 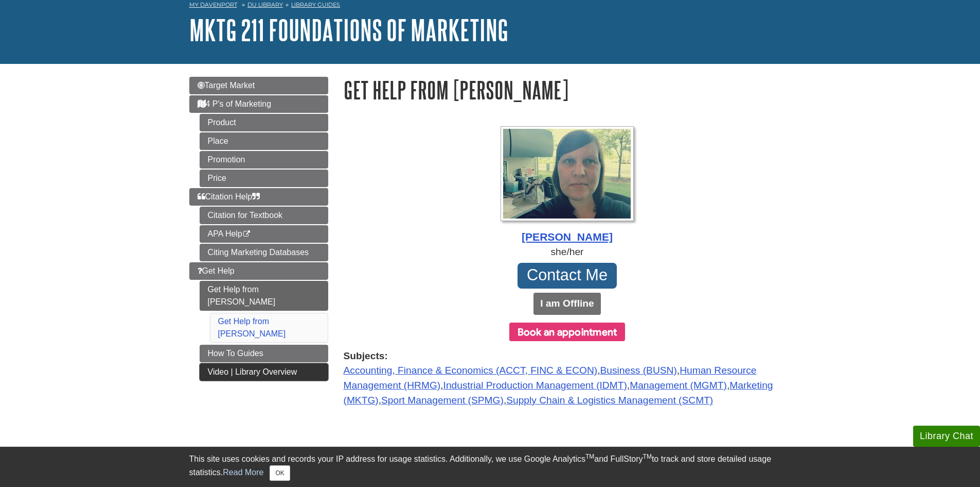 I want to click on a: Promotion, so click(x=264, y=160).